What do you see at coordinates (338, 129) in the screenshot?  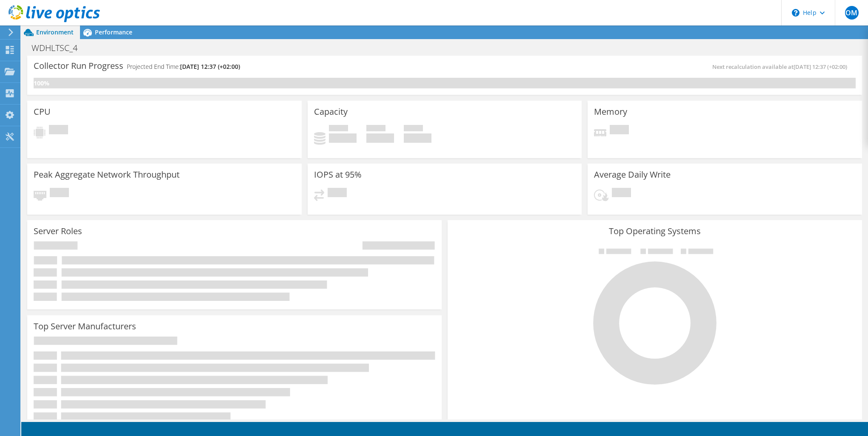 I see `span: Used` at bounding box center [338, 129].